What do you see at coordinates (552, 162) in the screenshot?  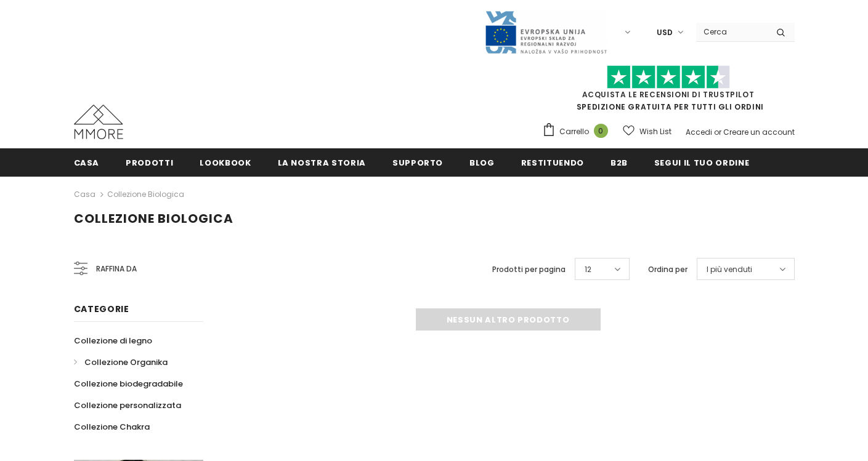 I see `a: Restituendo` at bounding box center [552, 162].